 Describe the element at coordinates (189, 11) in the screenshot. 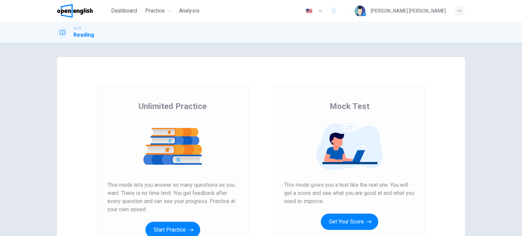

I see `button: Analysis` at that location.